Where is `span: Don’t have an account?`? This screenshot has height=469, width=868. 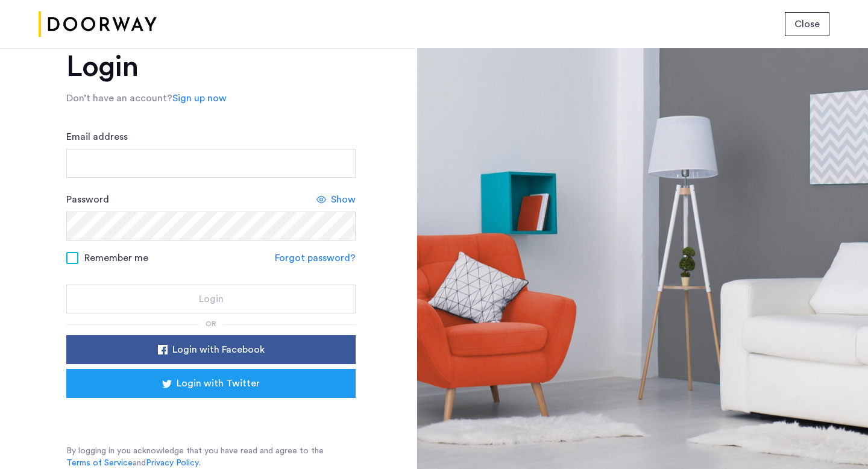
span: Don’t have an account? is located at coordinates (119, 98).